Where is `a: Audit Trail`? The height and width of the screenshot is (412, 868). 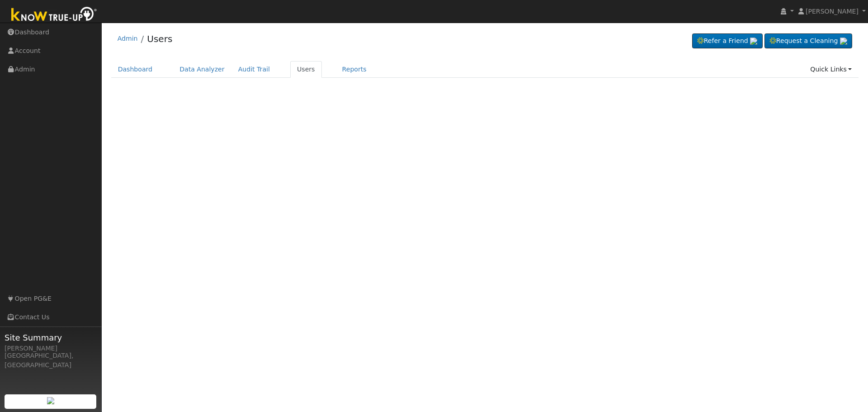 a: Audit Trail is located at coordinates (254, 69).